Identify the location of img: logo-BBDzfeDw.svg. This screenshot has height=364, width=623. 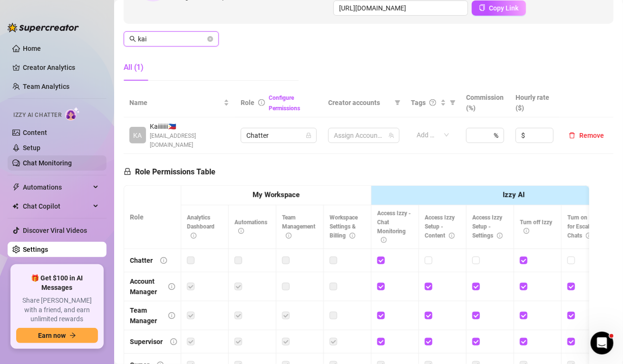
(43, 27).